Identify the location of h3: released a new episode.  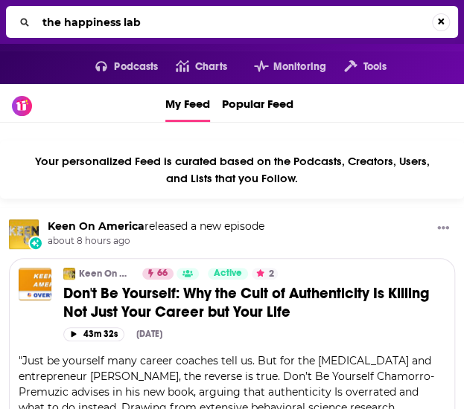
(156, 226).